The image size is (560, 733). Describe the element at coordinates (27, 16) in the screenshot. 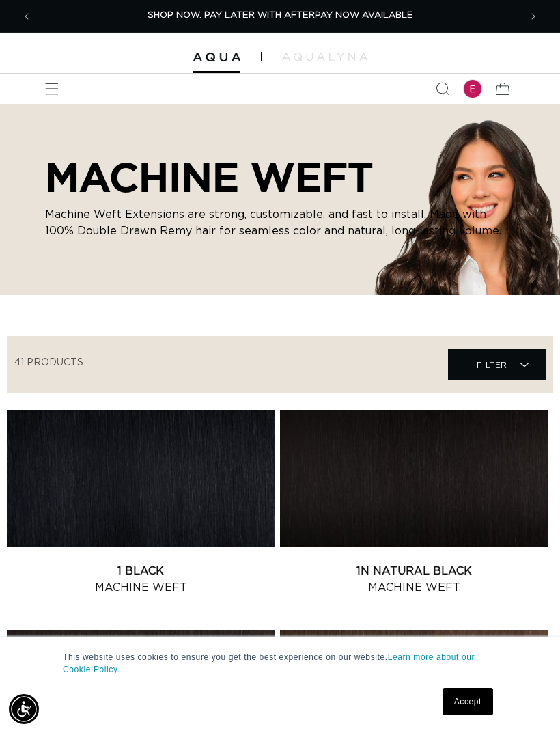

I see `button: Previous announcement` at that location.